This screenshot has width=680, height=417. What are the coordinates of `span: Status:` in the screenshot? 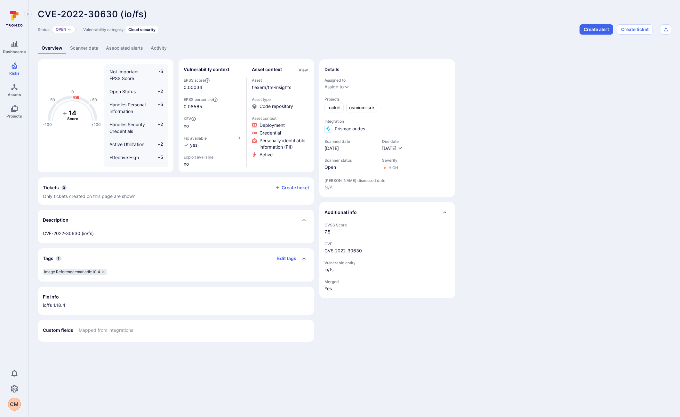 It's located at (44, 29).